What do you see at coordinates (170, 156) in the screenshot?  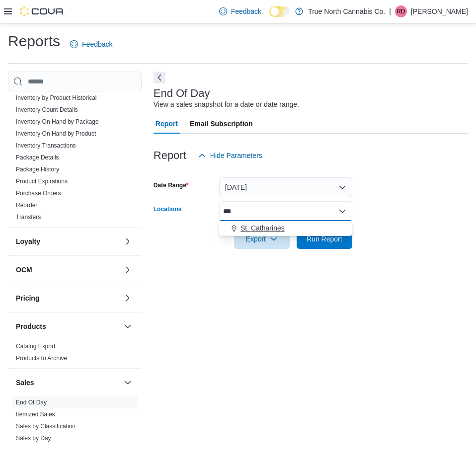 I see `h3: Report` at bounding box center [170, 156].